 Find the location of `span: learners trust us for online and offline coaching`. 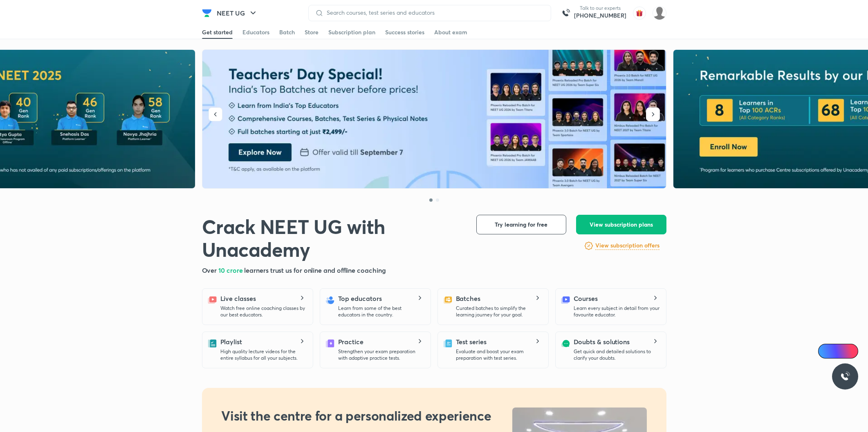

span: learners trust us for online and offline coaching is located at coordinates (315, 270).